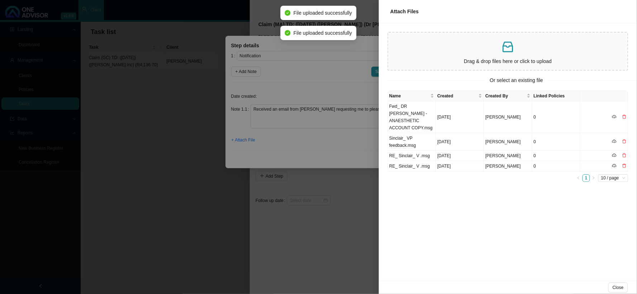 This screenshot has width=637, height=294. Describe the element at coordinates (508, 61) in the screenshot. I see `p: Drag & drop files here or click to upload` at that location.